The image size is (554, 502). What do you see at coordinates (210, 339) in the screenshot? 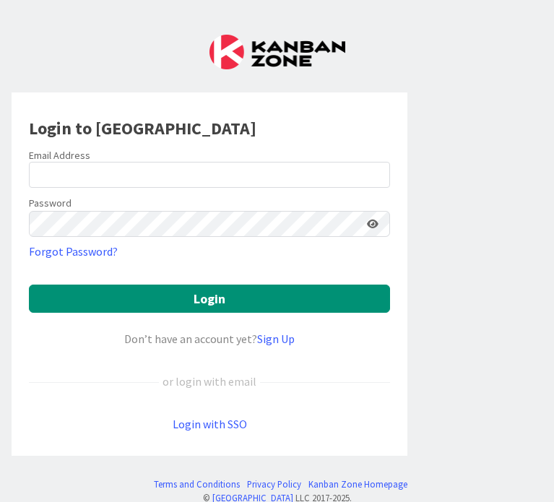
I see `div: Don’t have an account yet?` at bounding box center [210, 339].